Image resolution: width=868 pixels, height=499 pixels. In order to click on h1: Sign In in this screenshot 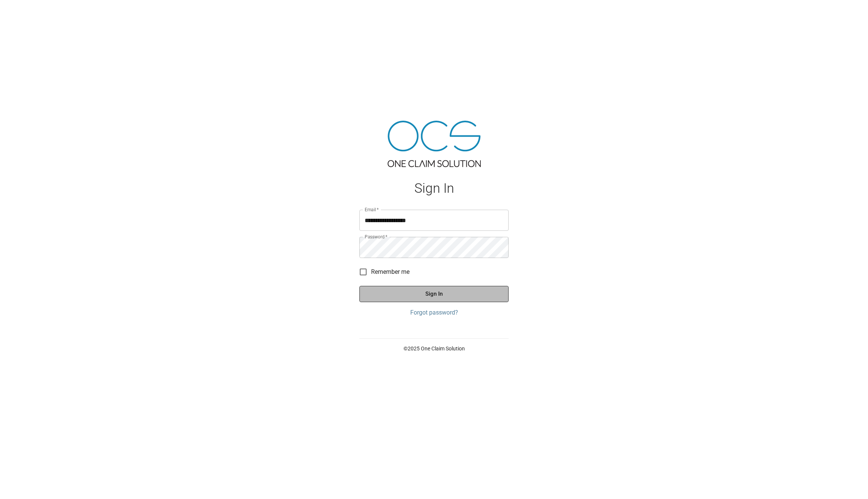, I will do `click(434, 188)`.